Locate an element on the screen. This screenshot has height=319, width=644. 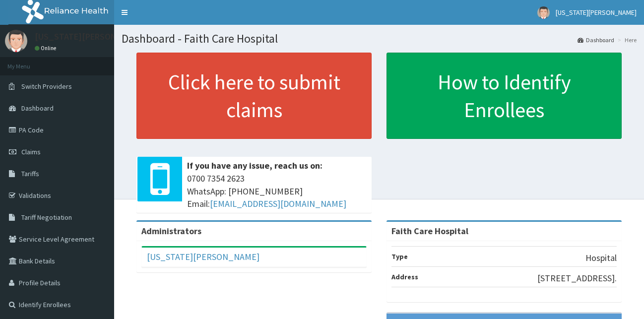
a: Online is located at coordinates (46, 48).